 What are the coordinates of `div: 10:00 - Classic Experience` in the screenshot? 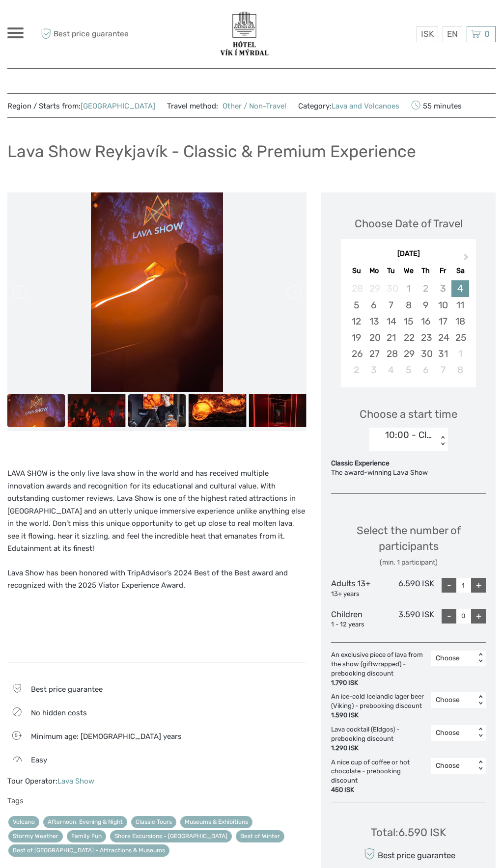 It's located at (408, 435).